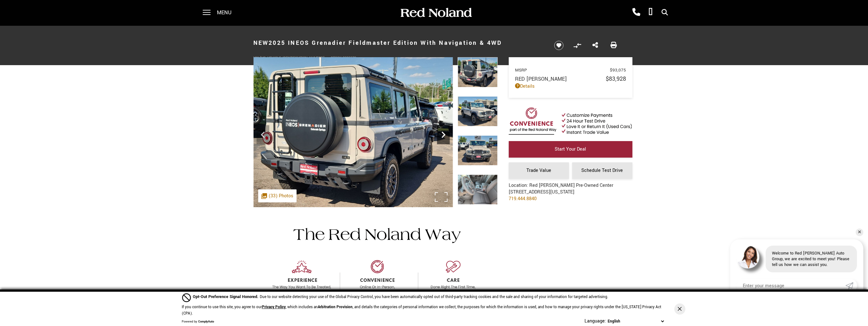  Describe the element at coordinates (478, 189) in the screenshot. I see `img: New 2025 INEOS Fieldmaster Edition image 16` at that location.